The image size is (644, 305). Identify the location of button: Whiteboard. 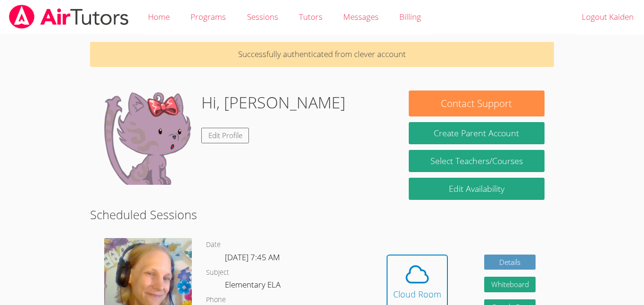
(510, 284).